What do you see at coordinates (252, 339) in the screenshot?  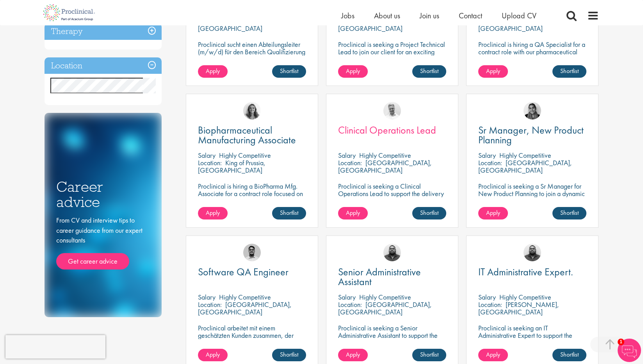 I see `p: Proclinical arbeitet mit einem geschätzten Kunden zusammen, der einen Software-QA-Ingenieur zur V...` at bounding box center [252, 339].